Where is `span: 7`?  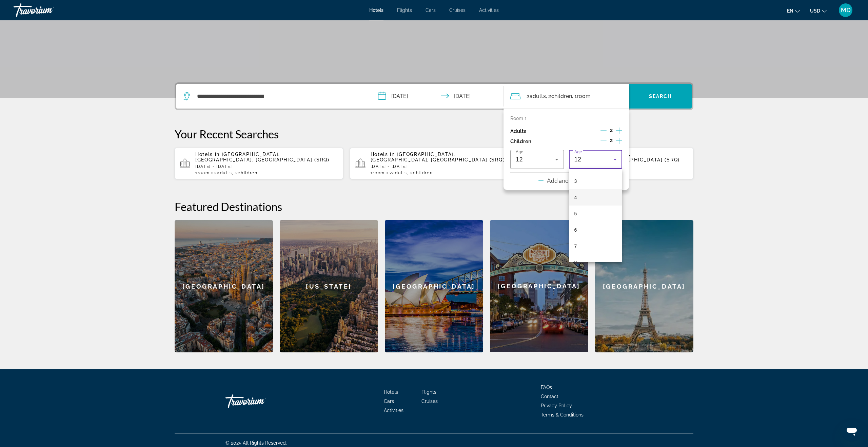
span: 7 is located at coordinates (576, 246).